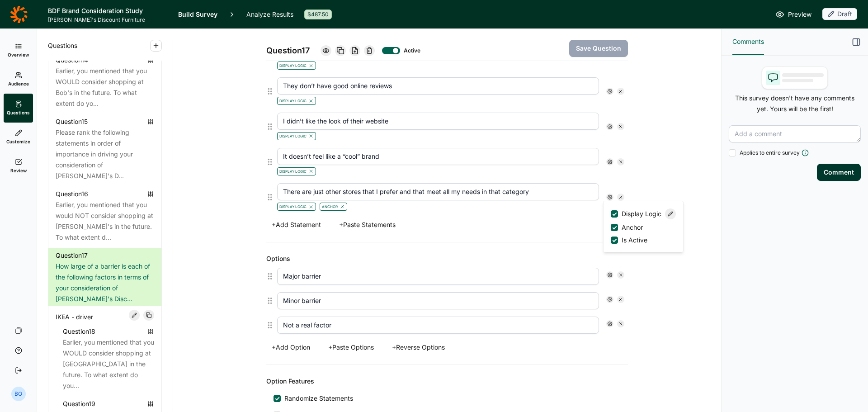 This screenshot has width=868, height=412. I want to click on span: Randomize Statements, so click(317, 398).